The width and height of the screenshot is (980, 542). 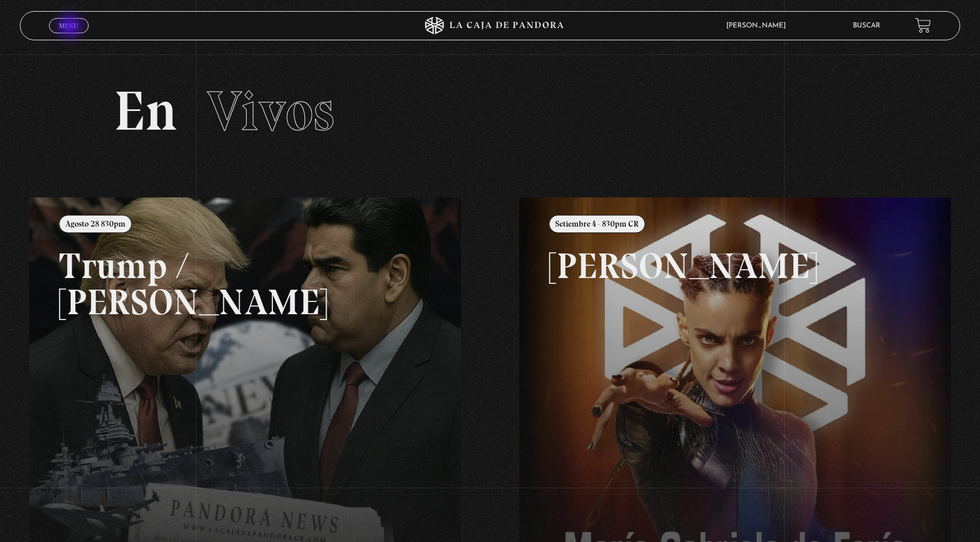 I want to click on span: Menu, so click(x=68, y=25).